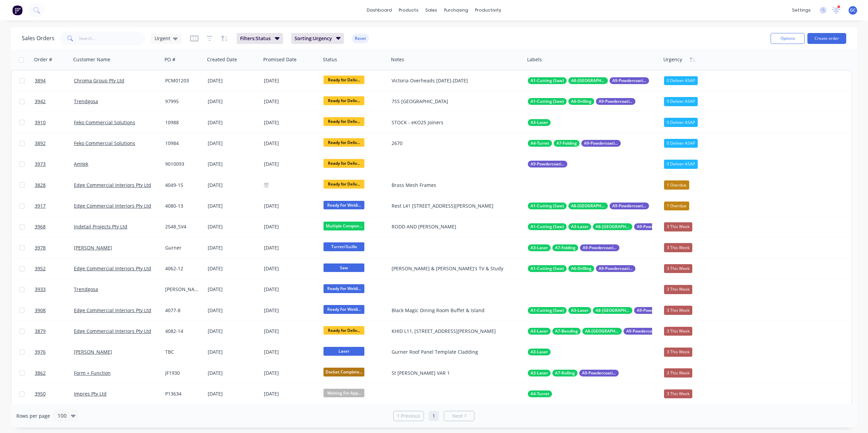 The image size is (868, 433). What do you see at coordinates (183, 352) in the screenshot?
I see `div: TBC` at bounding box center [183, 352].